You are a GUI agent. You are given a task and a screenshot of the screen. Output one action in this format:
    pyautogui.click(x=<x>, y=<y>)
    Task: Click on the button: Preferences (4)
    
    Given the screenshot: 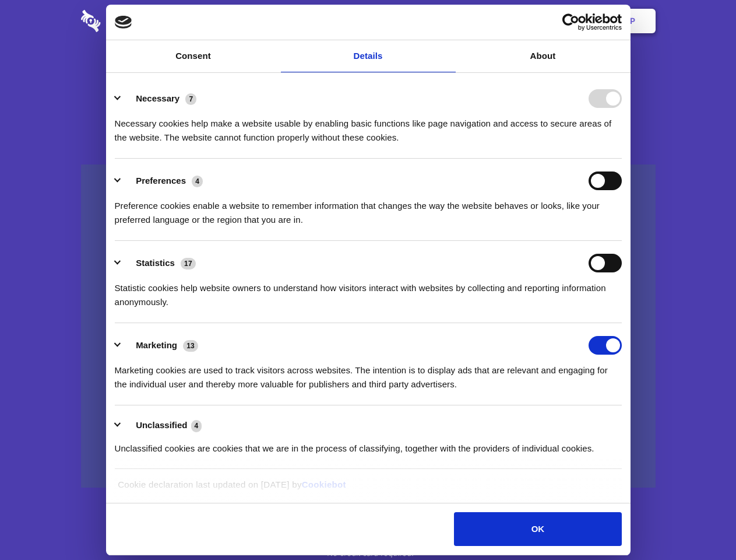 What is the action you would take?
    pyautogui.click(x=162, y=181)
    